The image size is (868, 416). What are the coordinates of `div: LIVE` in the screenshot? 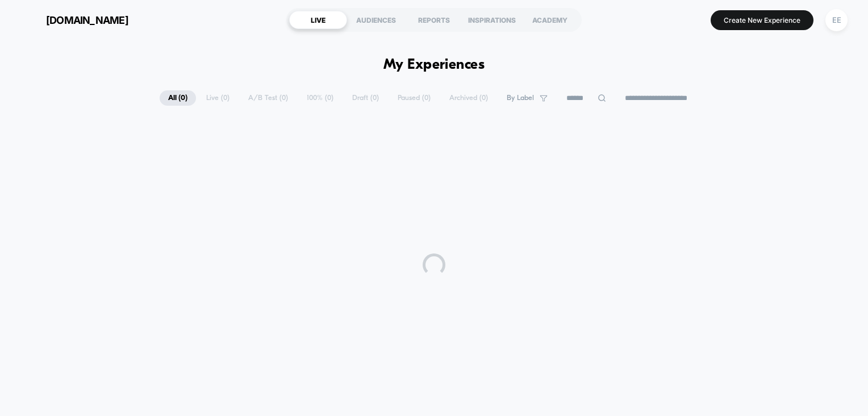 It's located at (318, 20).